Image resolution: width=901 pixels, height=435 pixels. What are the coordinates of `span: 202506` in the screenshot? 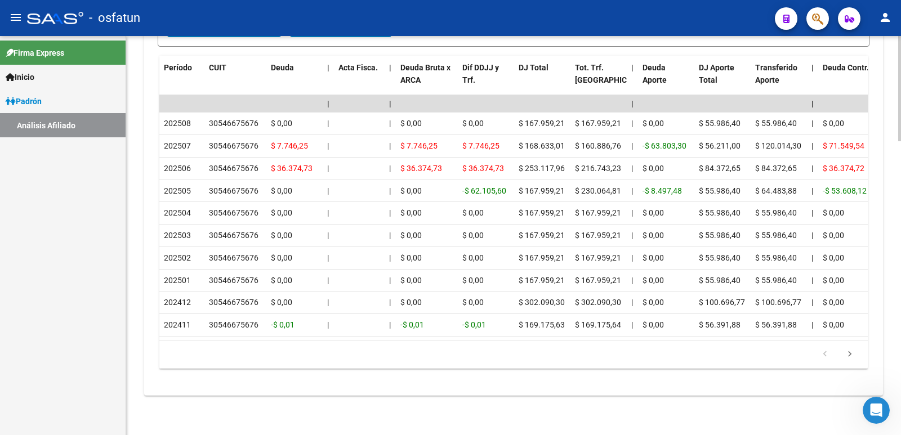 It's located at (177, 168).